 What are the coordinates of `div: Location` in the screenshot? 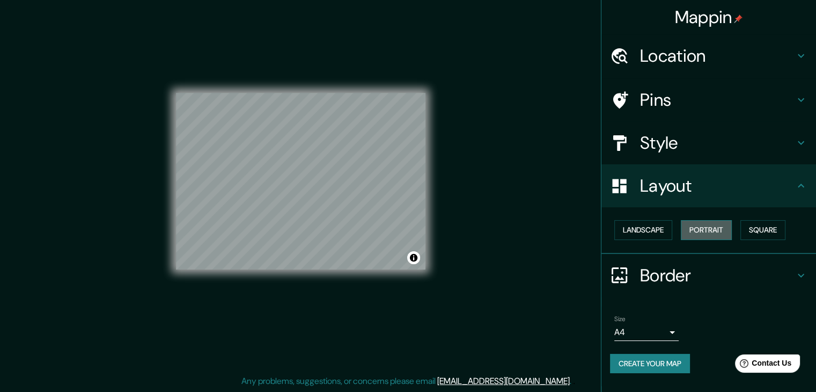 It's located at (709, 56).